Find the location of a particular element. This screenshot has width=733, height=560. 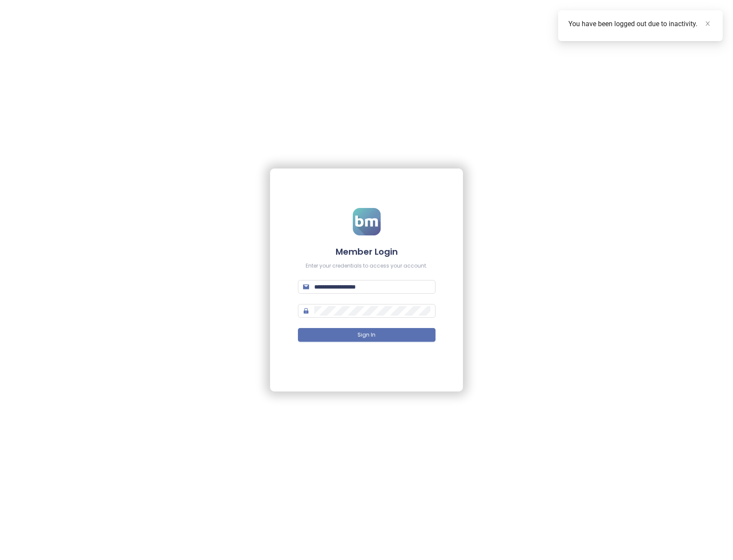

button: Sign In is located at coordinates (366, 335).